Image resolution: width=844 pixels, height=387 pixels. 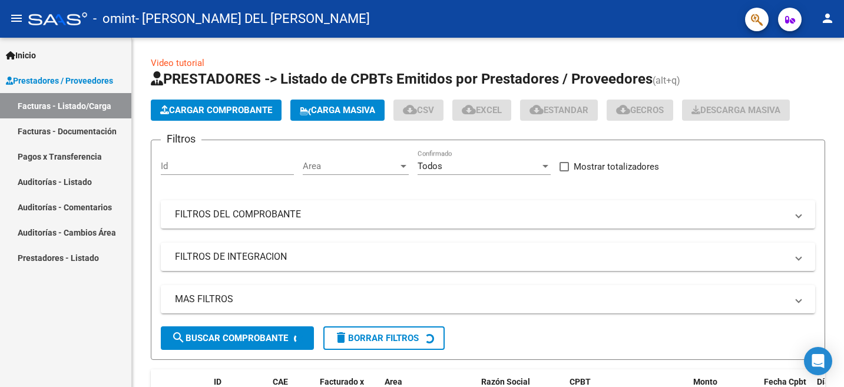 What do you see at coordinates (217, 381) in the screenshot?
I see `span: ID` at bounding box center [217, 381].